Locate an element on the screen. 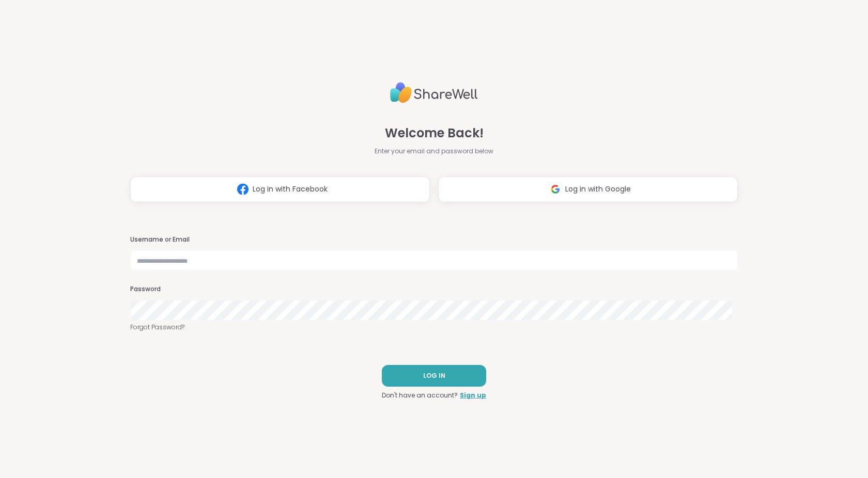 This screenshot has height=478, width=868. span: LOG IN is located at coordinates (434, 376).